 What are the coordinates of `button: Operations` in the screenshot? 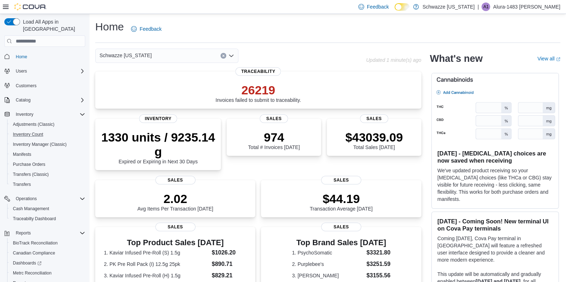 It's located at (26, 199).